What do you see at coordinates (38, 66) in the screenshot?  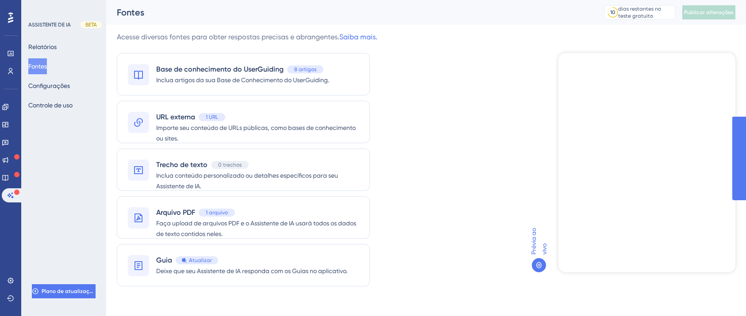 I see `button: Fontes` at bounding box center [38, 66].